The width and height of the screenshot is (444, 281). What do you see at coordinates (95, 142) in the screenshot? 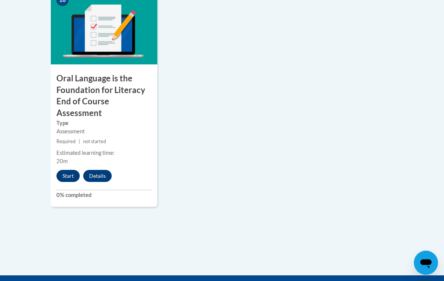
I see `span: not started` at bounding box center [95, 142].